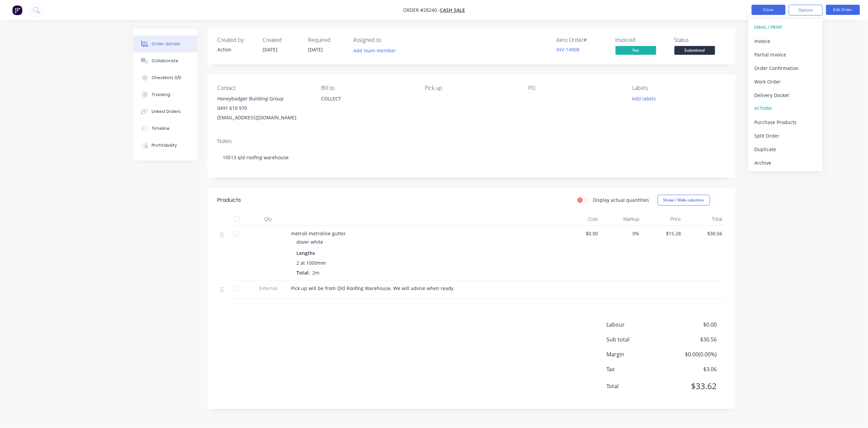 The height and width of the screenshot is (428, 868). What do you see at coordinates (785, 95) in the screenshot?
I see `button: Delivery Docket` at bounding box center [785, 95].